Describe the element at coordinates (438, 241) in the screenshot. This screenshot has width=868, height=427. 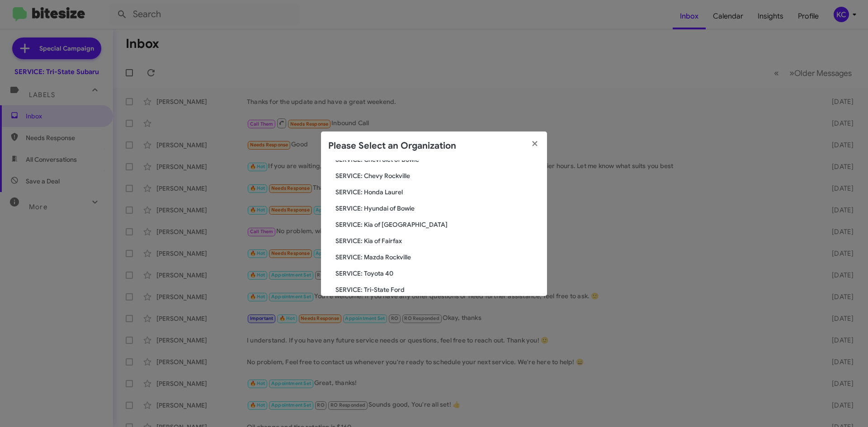
I see `span: SERVICE: Kia of Fairfax` at that location.